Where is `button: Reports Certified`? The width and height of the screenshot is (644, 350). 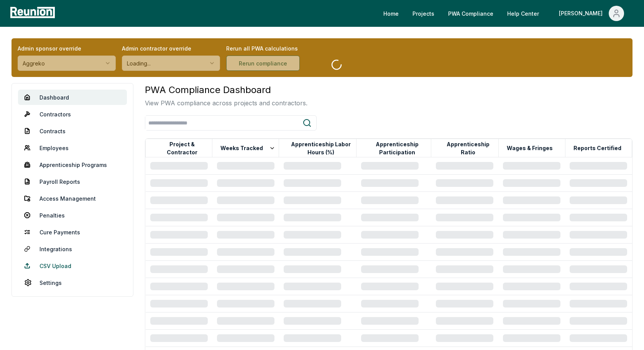 button: Reports Certified is located at coordinates (597, 148).